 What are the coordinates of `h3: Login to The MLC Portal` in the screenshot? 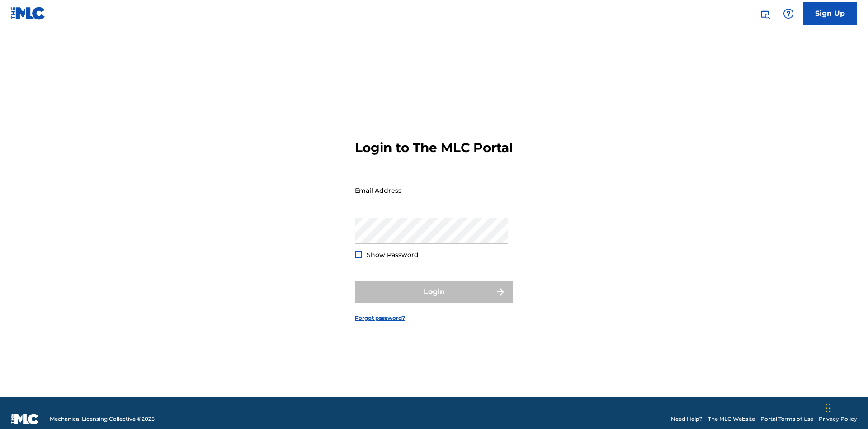 It's located at (434, 147).